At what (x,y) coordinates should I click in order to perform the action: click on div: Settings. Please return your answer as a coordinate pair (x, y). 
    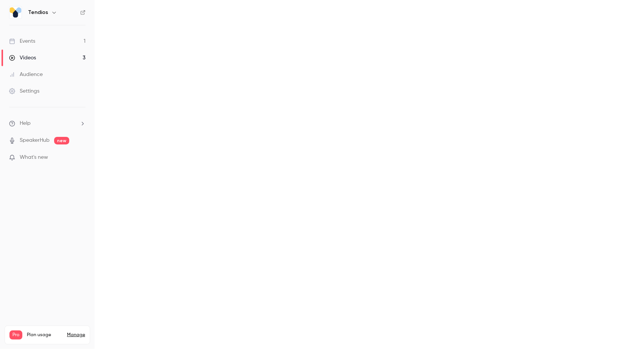
    Looking at the image, I should click on (24, 91).